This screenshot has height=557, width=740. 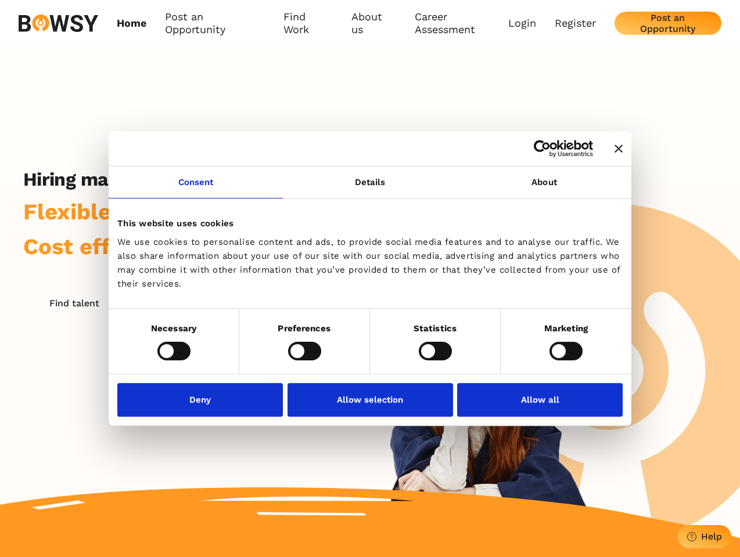 What do you see at coordinates (618, 149) in the screenshot?
I see `button: Close banner` at bounding box center [618, 149].